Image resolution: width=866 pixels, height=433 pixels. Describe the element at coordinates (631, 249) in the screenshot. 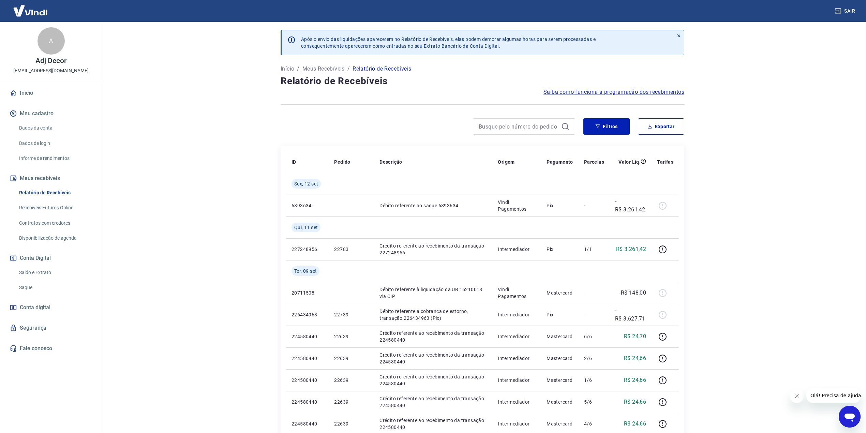

I see `p: R$ 3.261,42` at that location.